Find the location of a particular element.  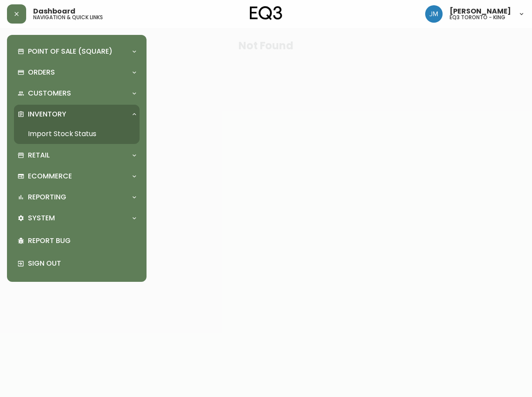

div: Retail is located at coordinates (77, 155).